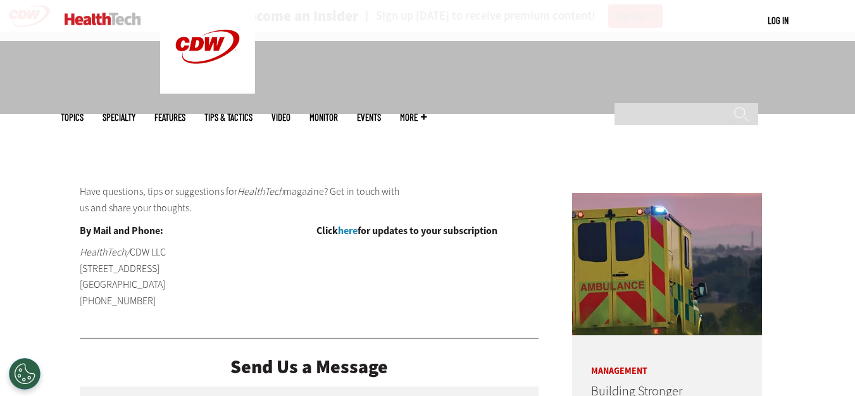 The image size is (855, 396). What do you see at coordinates (191, 231) in the screenshot?
I see `h4: By Mail and Phone:` at bounding box center [191, 231].